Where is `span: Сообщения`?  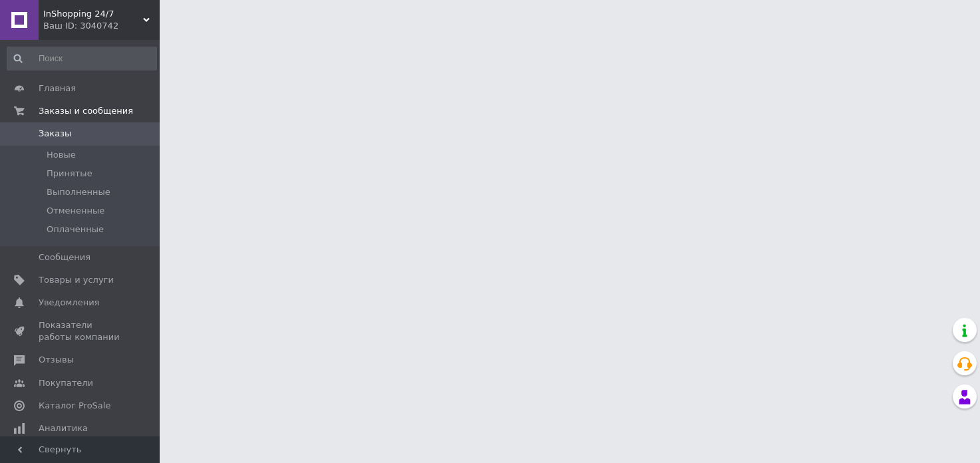 span: Сообщения is located at coordinates (64, 258).